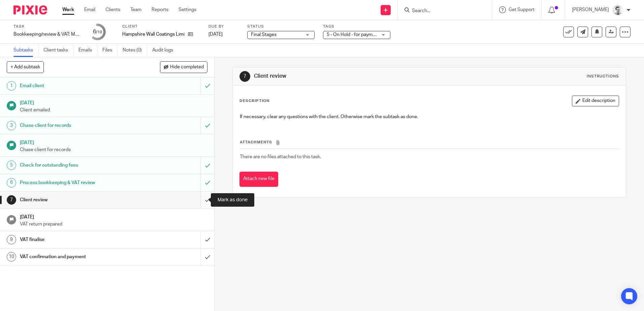  I want to click on label: Tags, so click(357, 27).